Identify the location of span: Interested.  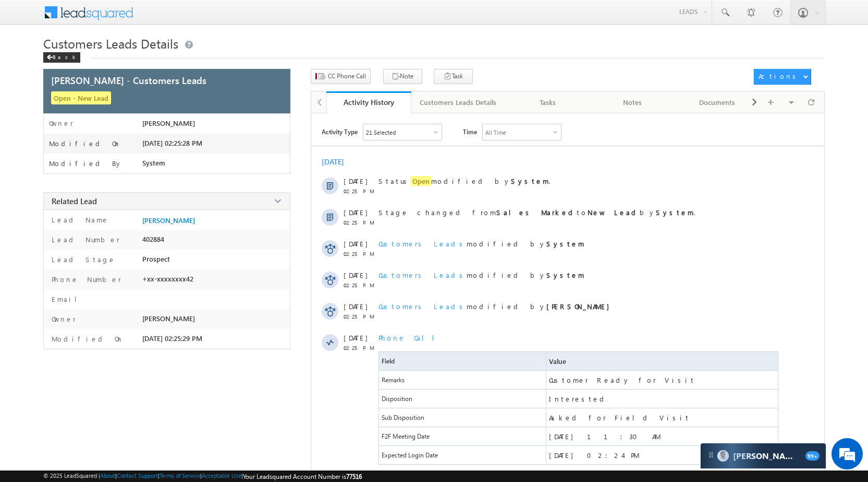
(579, 398).